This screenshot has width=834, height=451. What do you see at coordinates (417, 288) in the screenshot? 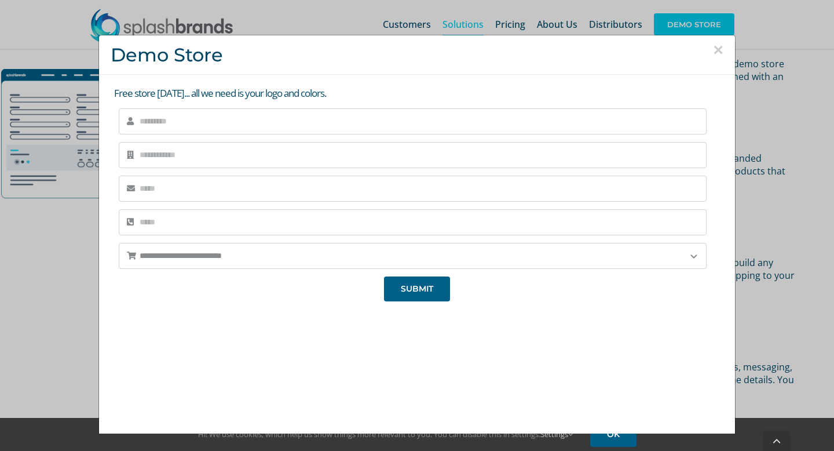
I see `span: SUBMIT` at bounding box center [417, 288].